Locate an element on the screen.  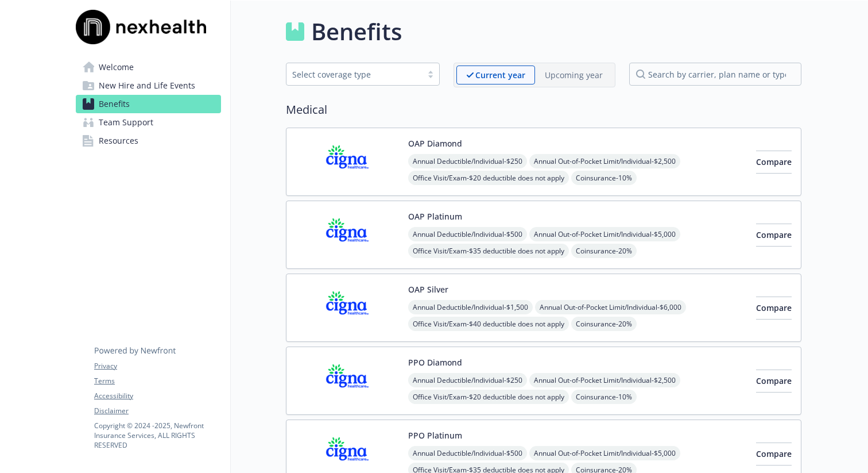
span: New Hire and Life Events is located at coordinates (147, 86).